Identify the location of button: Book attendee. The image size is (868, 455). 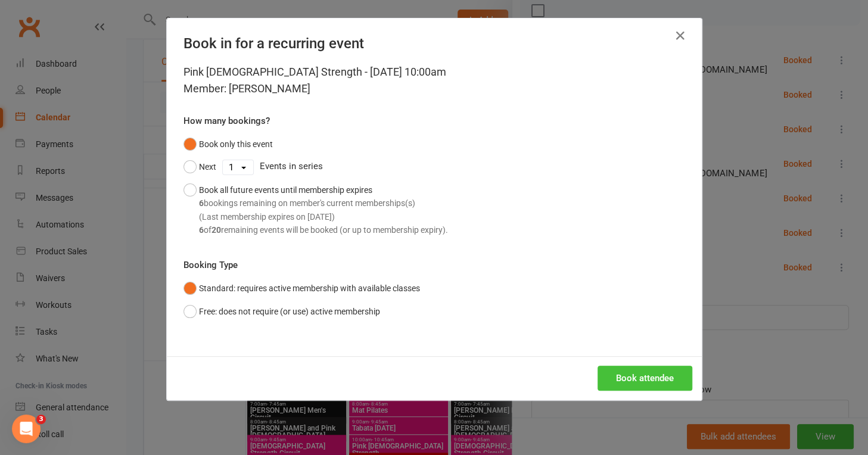
(644, 378).